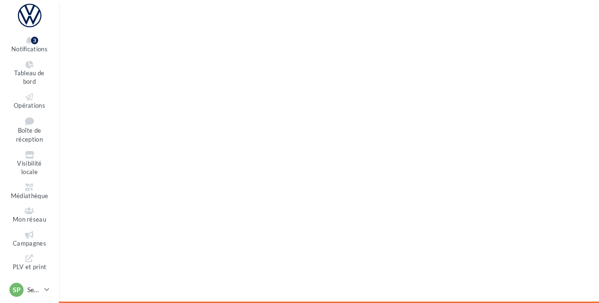 The width and height of the screenshot is (599, 303). I want to click on a: PLV et print personnalisable, so click(29, 272).